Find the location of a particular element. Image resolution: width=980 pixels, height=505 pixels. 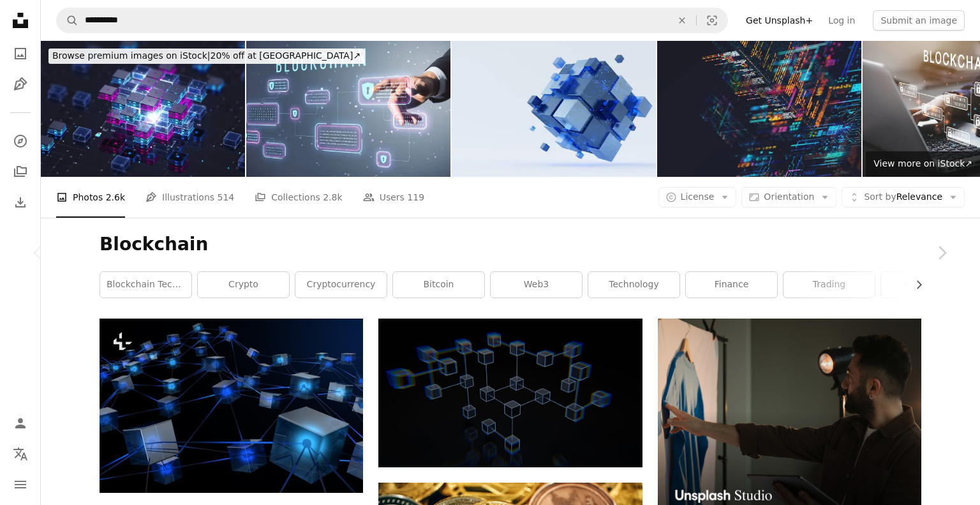

a: cryptocurrency is located at coordinates (341, 285).